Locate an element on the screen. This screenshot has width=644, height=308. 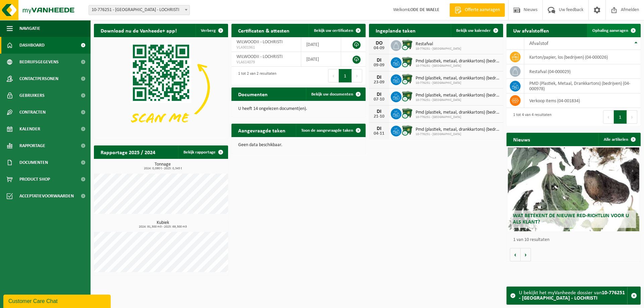
a: Toon de aangevraagde taken is located at coordinates (330, 130).